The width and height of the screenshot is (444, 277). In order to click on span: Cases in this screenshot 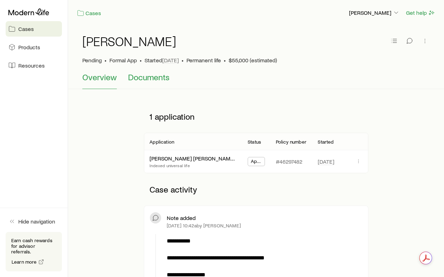, I will do `click(26, 29)`.